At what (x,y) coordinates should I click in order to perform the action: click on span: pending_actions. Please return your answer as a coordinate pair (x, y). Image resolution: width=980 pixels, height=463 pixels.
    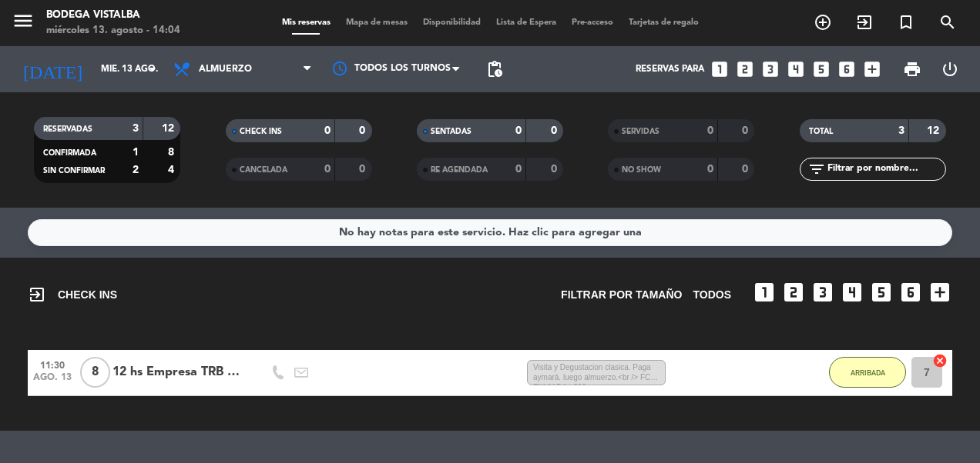
    Looking at the image, I should click on (495, 69).